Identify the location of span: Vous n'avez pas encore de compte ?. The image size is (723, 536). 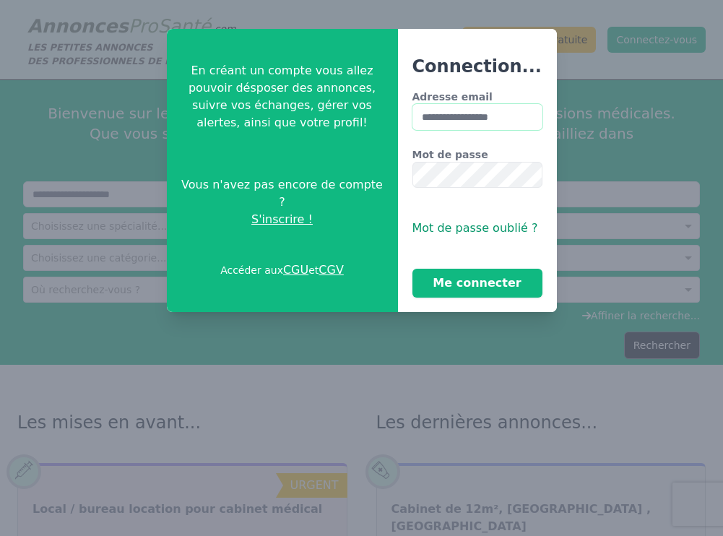
(282, 194).